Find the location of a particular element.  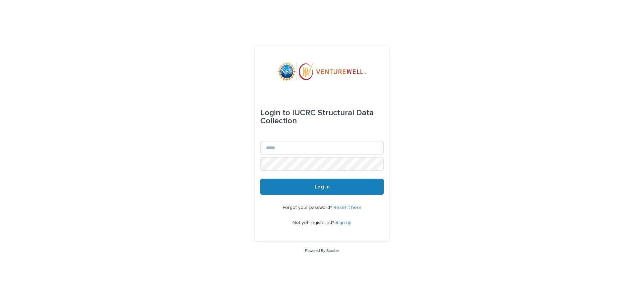

a: Reset it here is located at coordinates (348, 208).